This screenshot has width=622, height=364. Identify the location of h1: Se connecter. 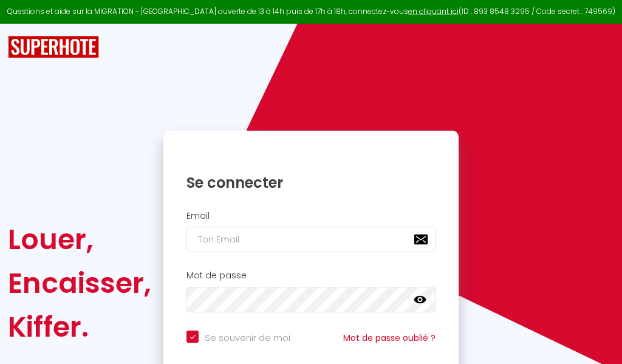
(311, 182).